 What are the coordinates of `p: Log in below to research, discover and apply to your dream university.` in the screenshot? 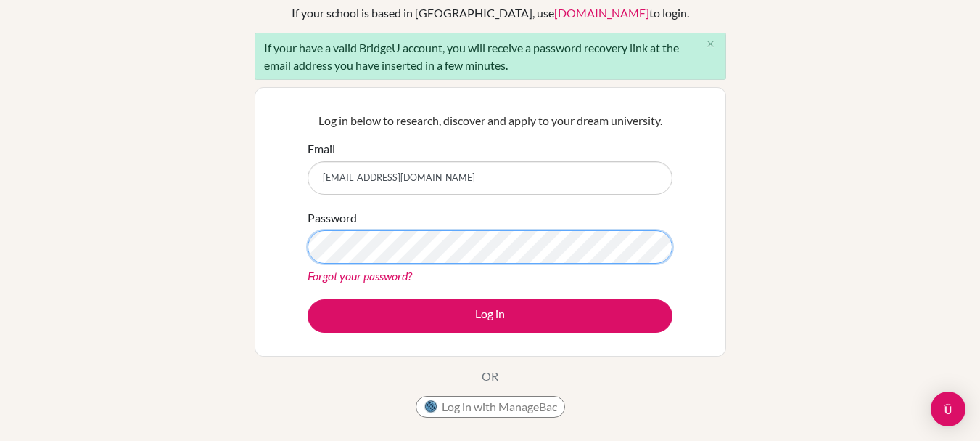 It's located at (490, 121).